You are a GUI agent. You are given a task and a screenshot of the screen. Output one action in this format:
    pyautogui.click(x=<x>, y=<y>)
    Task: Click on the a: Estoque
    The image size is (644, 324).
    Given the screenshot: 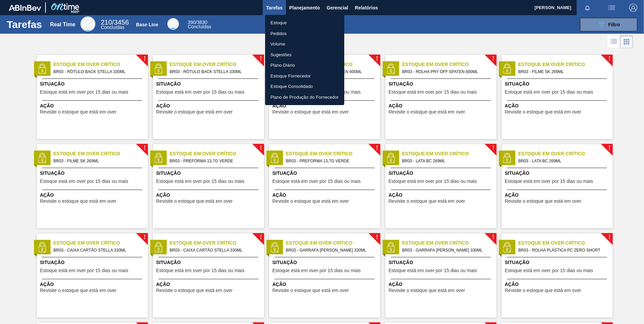 What is the action you would take?
    pyautogui.click(x=304, y=23)
    